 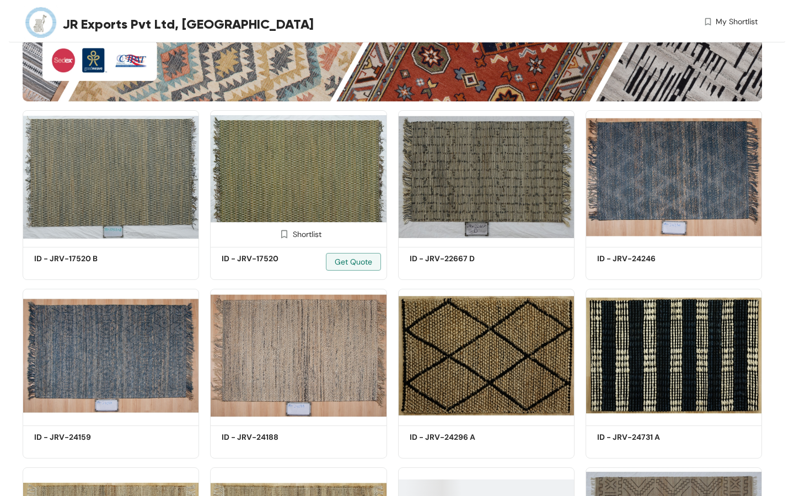 I want to click on span: My Shortlist, so click(x=737, y=22).